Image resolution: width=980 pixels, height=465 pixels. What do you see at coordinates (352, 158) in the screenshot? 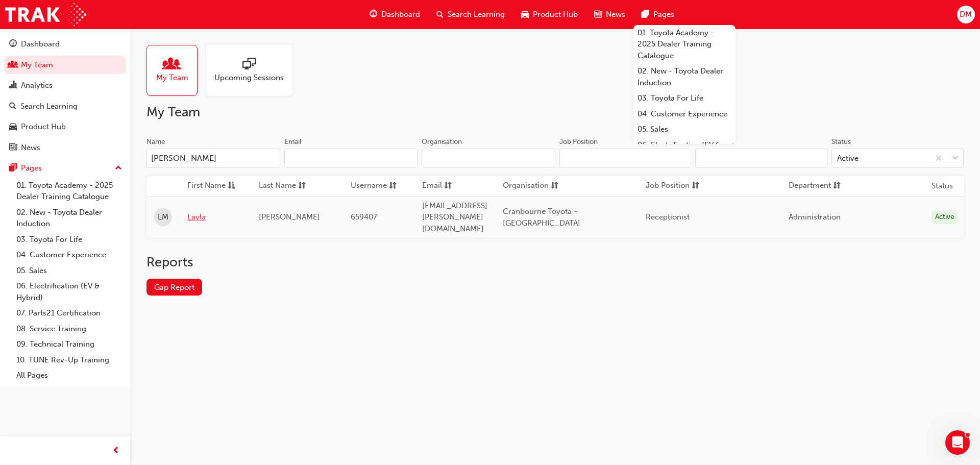
I see `input: Email` at bounding box center [352, 158].